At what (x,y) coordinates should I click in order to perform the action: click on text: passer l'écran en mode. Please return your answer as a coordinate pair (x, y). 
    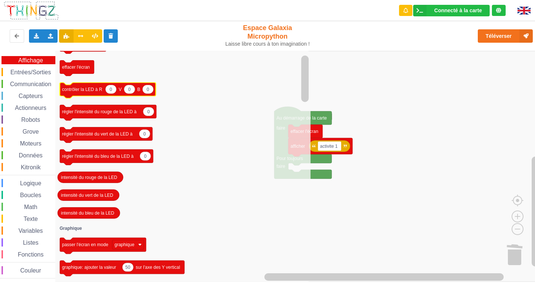
    Looking at the image, I should click on (85, 245).